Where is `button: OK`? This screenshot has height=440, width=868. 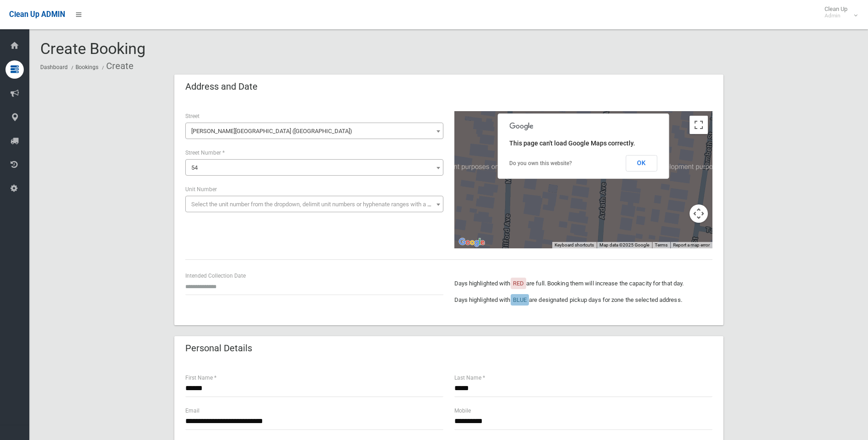
button: OK is located at coordinates (641, 164).